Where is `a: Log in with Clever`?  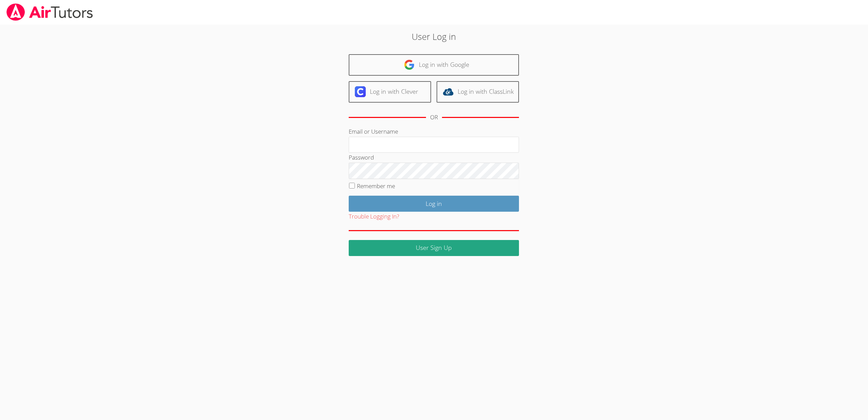
a: Log in with Clever is located at coordinates (390, 91).